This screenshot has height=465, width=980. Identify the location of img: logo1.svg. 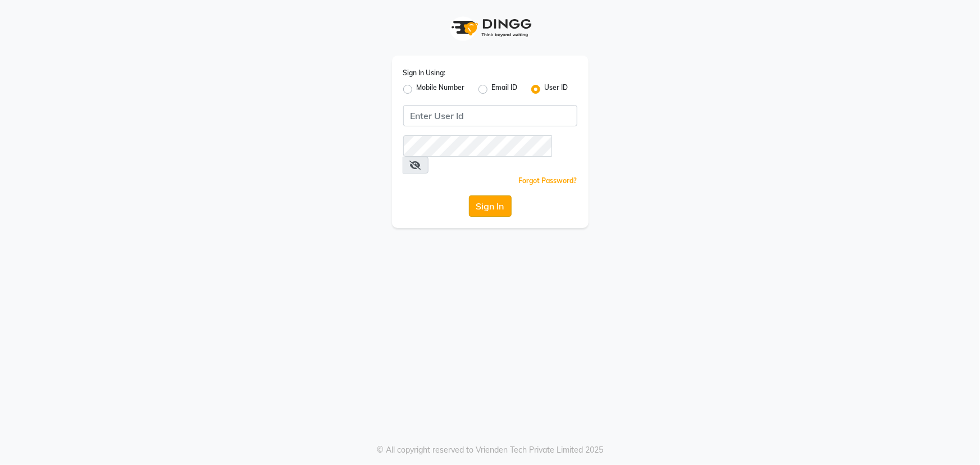
(491, 27).